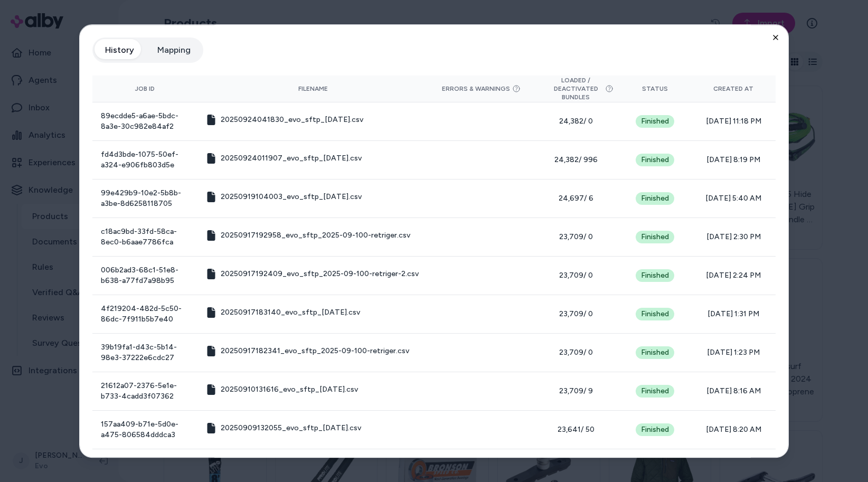  What do you see at coordinates (144, 429) in the screenshot?
I see `td: 157aa409-b71e-5d0e-a475-806584dddca3` at bounding box center [144, 429].